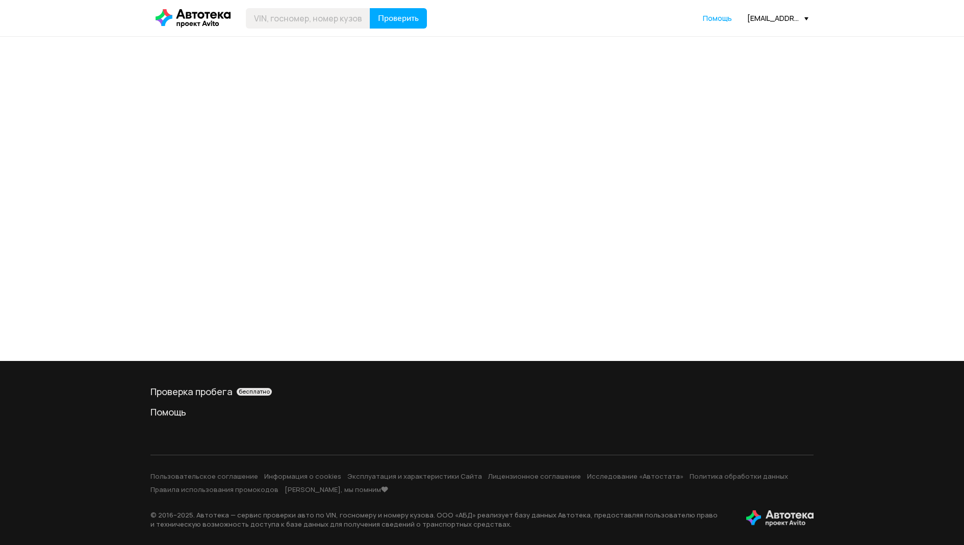  Describe the element at coordinates (482, 412) in the screenshot. I see `p: Помощь` at that location.